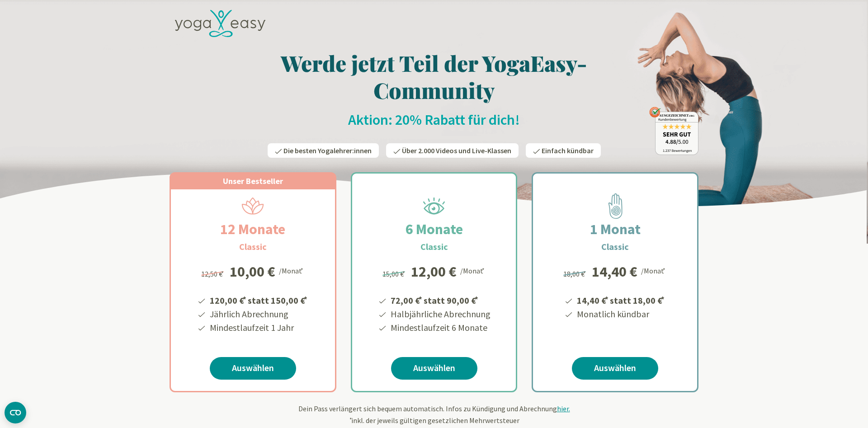 This screenshot has height=428, width=868. What do you see at coordinates (616, 229) in the screenshot?
I see `h2: 1 Monat` at bounding box center [616, 229].